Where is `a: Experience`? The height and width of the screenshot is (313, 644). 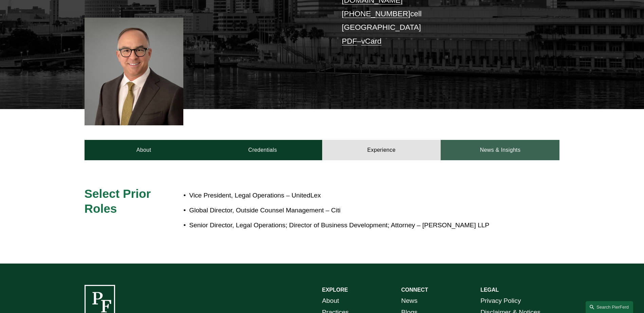
a: Experience is located at coordinates (382, 150).